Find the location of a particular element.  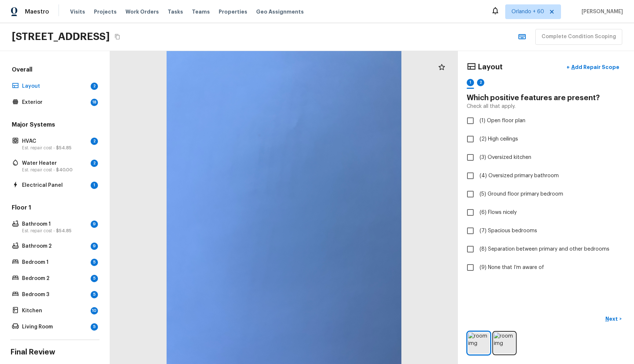

span: Properties is located at coordinates (233, 12).